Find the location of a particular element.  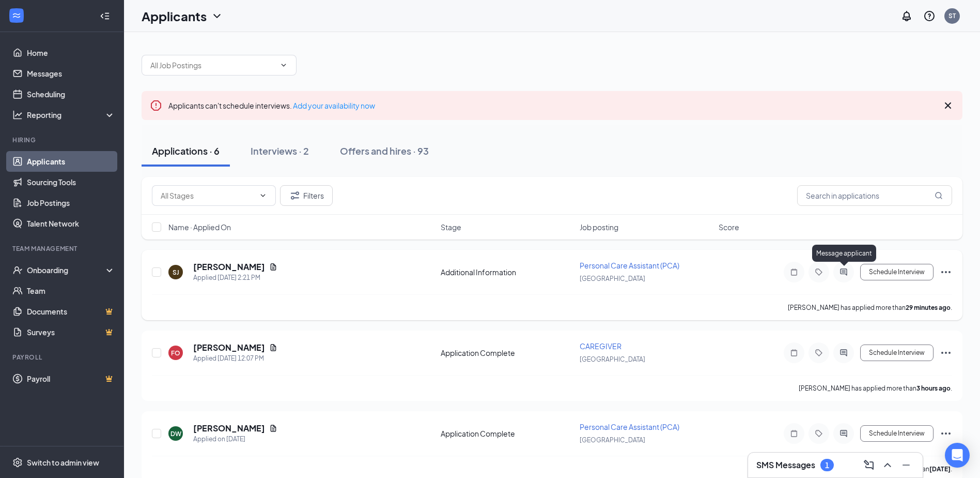

div: ST is located at coordinates (952, 16).